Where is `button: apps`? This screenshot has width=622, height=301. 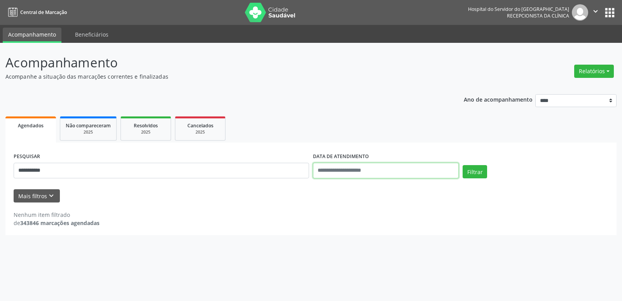 button: apps is located at coordinates (610, 12).